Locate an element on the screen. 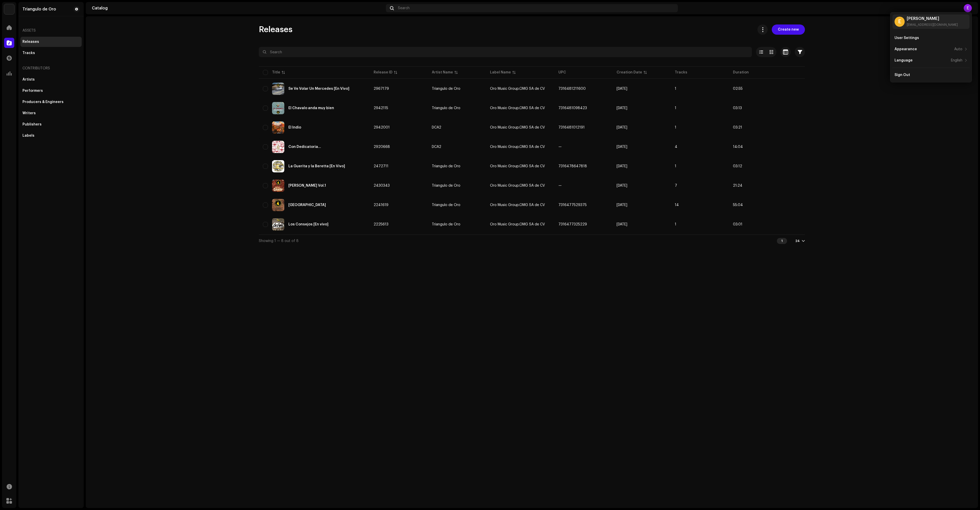  span: 2942115 is located at coordinates (381, 108).